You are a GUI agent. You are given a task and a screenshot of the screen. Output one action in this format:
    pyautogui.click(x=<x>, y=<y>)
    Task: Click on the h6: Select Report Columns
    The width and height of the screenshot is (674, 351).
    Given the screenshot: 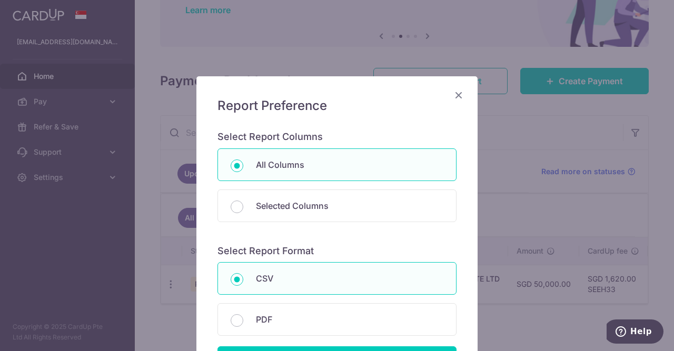 What is the action you would take?
    pyautogui.click(x=337, y=137)
    